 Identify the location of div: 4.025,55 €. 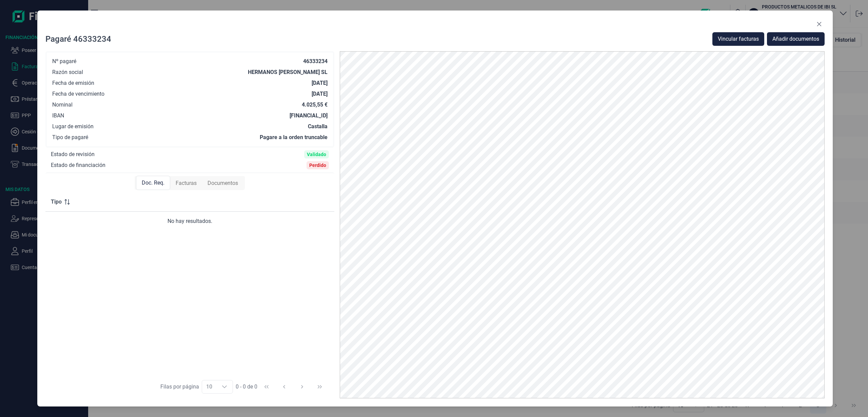
(314, 105).